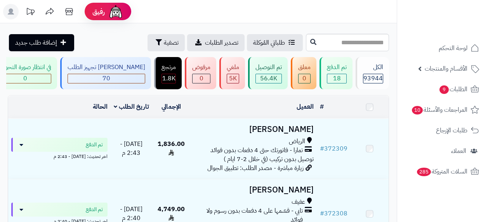  I want to click on a: الطلبات9, so click(442, 89).